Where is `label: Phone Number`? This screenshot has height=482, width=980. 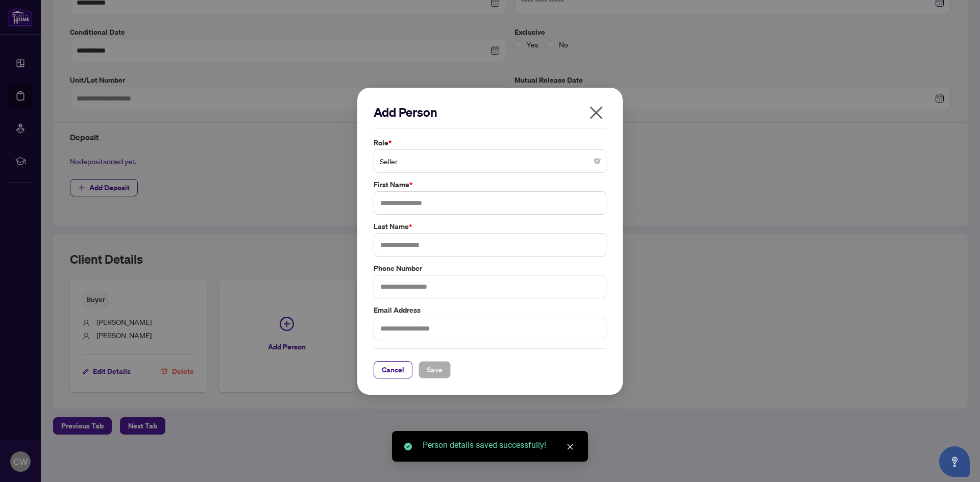 label: Phone Number is located at coordinates (490, 268).